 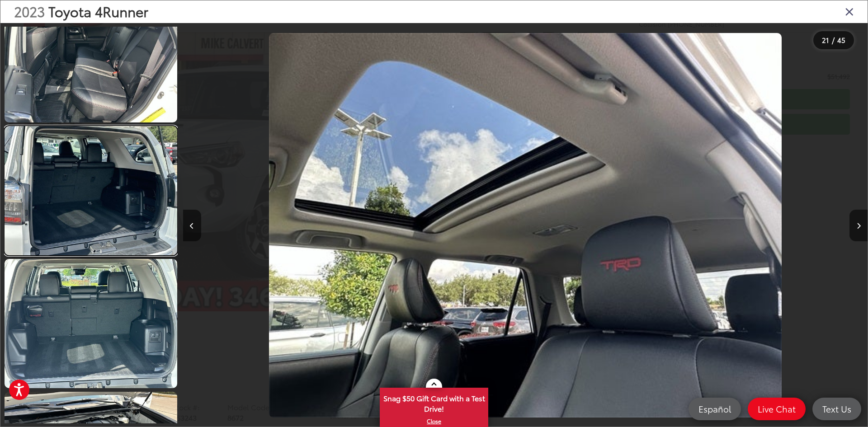 What do you see at coordinates (777, 408) in the screenshot?
I see `span: Live Chat` at bounding box center [777, 408].